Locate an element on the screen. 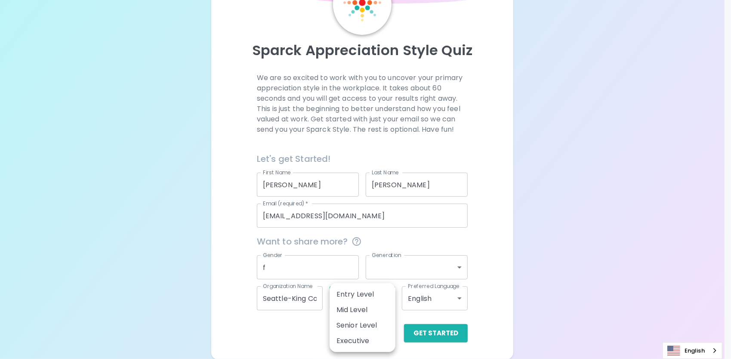 This screenshot has height=359, width=731. a: English is located at coordinates (693, 350).